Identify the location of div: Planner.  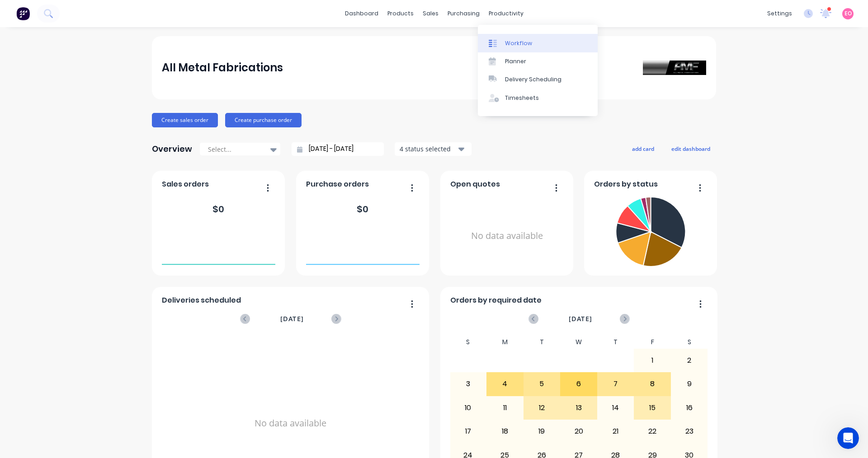
(515, 62).